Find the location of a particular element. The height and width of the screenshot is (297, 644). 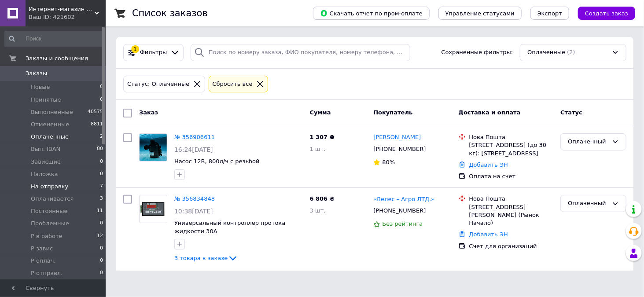

span: 40575 is located at coordinates (95, 112).